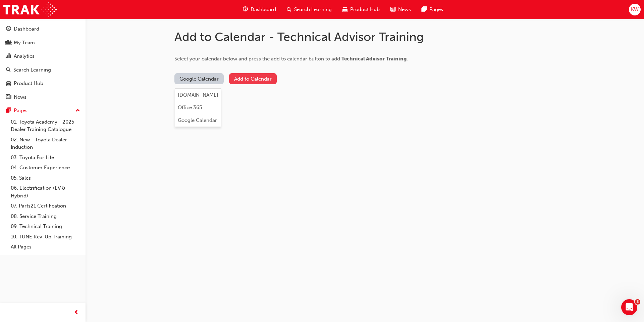 This screenshot has width=644, height=322. What do you see at coordinates (405, 10) in the screenshot?
I see `span: News` at bounding box center [405, 10].